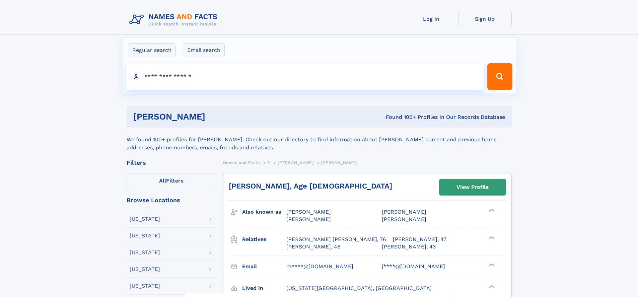 This screenshot has height=297, width=638. Describe the element at coordinates (264, 288) in the screenshot. I see `h3: Lived in` at that location.